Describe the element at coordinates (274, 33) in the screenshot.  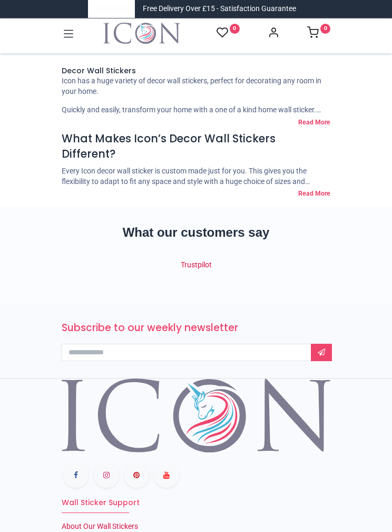
I see `a: Account Info` at that location.